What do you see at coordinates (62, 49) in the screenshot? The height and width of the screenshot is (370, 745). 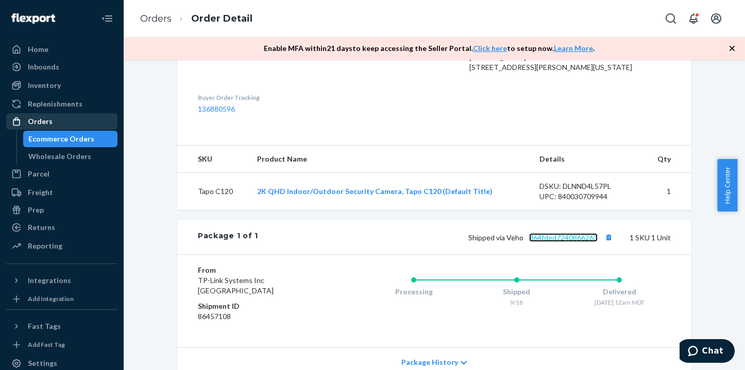 I see `a: Home` at bounding box center [62, 49].